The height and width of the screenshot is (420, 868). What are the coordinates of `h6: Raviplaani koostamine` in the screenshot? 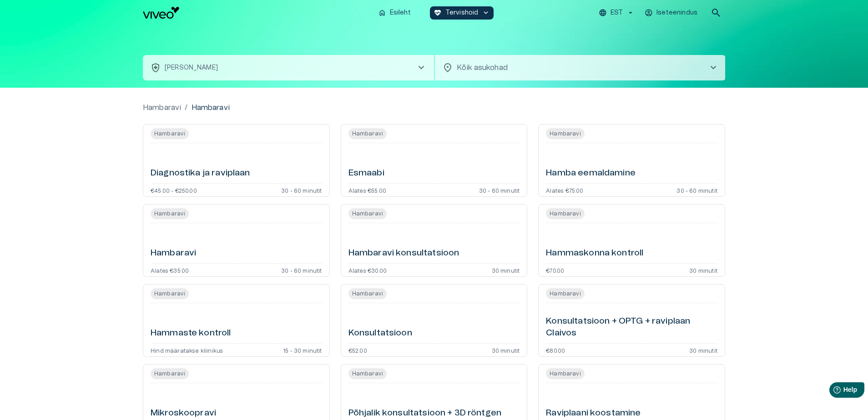 It's located at (593, 413).